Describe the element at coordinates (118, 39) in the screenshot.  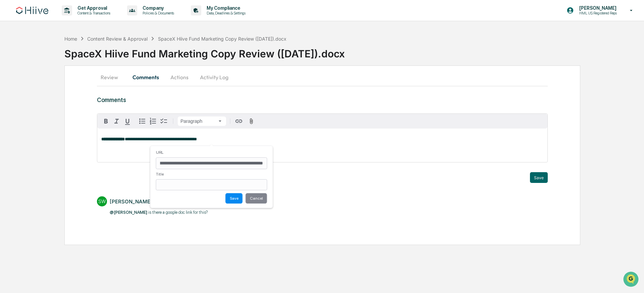
I see `div: Content Review & Approval` at that location.